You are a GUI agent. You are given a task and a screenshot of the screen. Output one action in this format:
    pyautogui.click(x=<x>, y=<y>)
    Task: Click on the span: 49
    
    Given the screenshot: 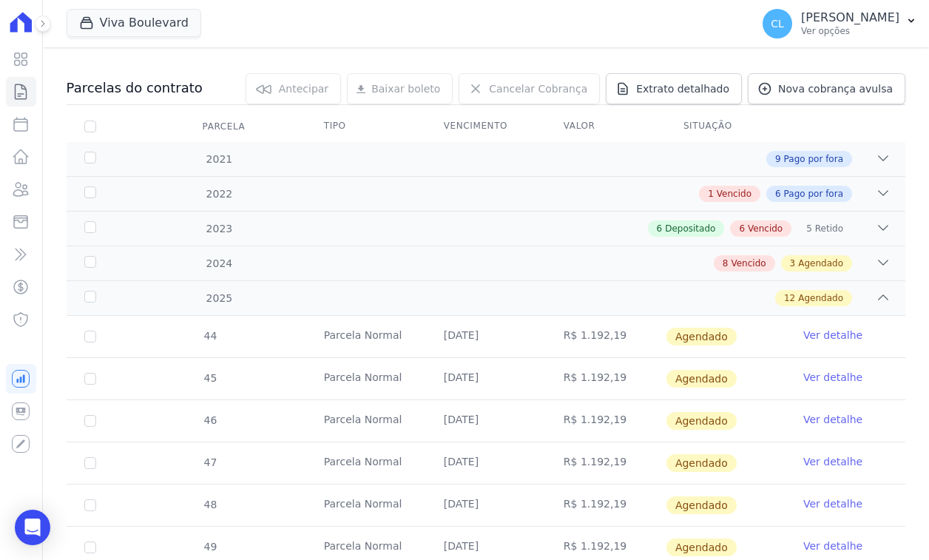 What is the action you would take?
    pyautogui.click(x=210, y=546)
    